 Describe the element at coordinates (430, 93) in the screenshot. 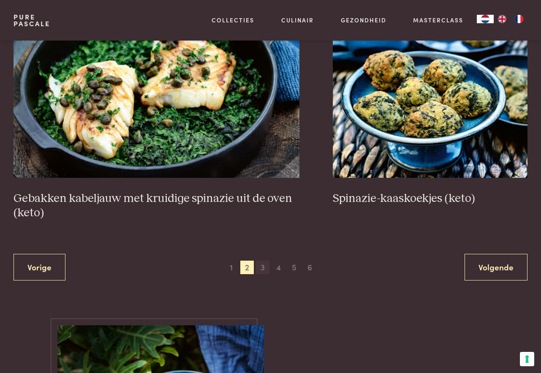

I see `img: Spinazie-kaaskoekjes (keto)` at that location.